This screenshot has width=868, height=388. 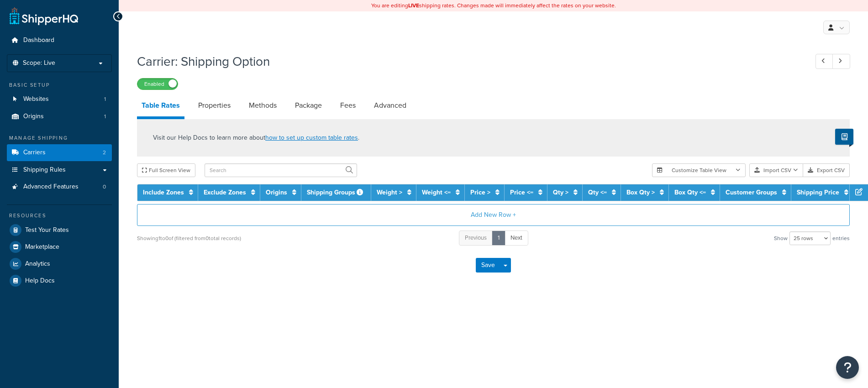 I want to click on span: Origins, so click(x=33, y=116).